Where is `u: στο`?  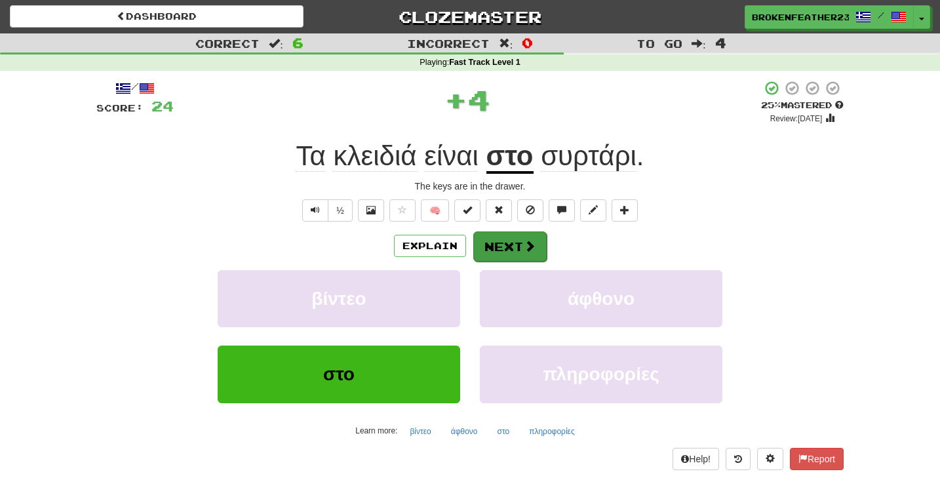 u: στο is located at coordinates (510, 157).